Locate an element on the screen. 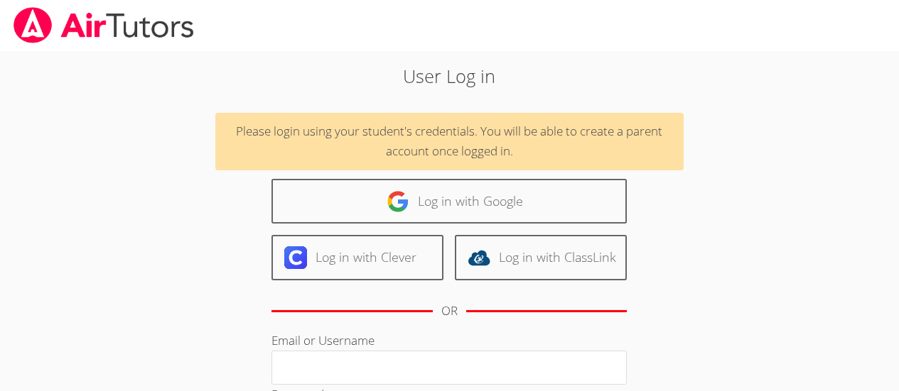 This screenshot has height=391, width=899. img: airtutors_banner-c4298cdbf04f3fff15de1276eac7730deb9818008684d7c2e4769d2f7ddbe033.png is located at coordinates (104, 25).